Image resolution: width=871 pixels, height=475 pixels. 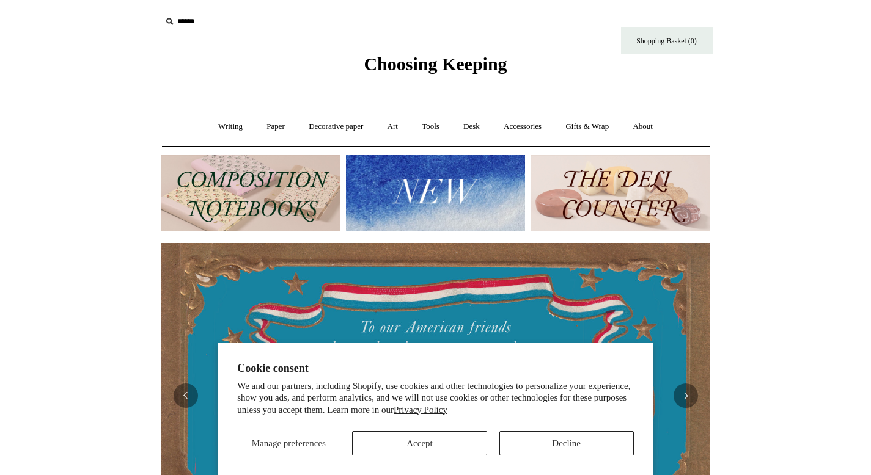 I want to click on span: Choosing Keeping, so click(x=435, y=64).